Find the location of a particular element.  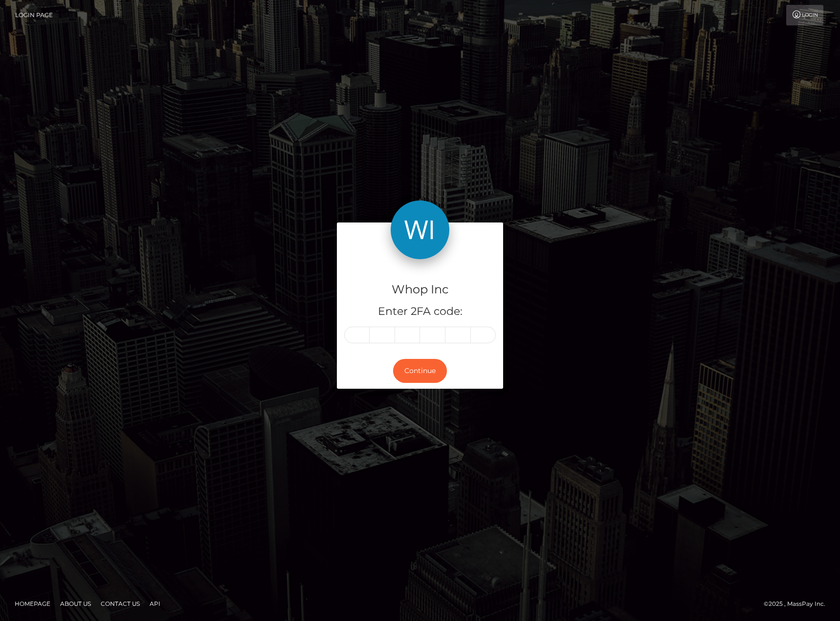

h4: Whop Inc is located at coordinates (420, 289).